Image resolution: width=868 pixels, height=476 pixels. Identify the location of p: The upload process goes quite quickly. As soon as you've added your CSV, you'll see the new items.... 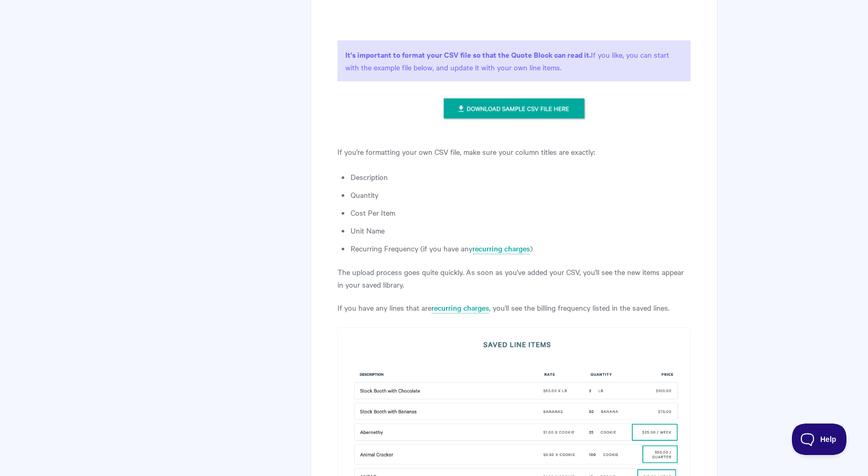
(514, 278).